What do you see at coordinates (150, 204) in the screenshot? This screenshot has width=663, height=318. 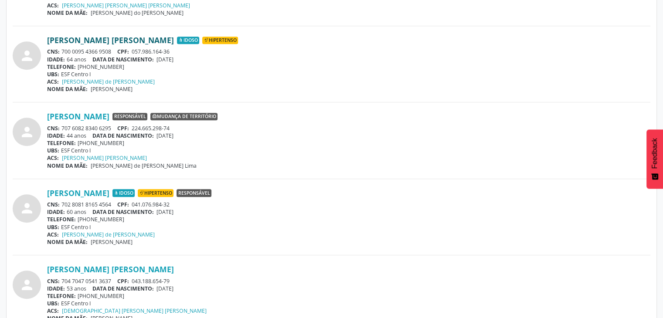 I see `span: 041.076.984-32` at bounding box center [150, 204].